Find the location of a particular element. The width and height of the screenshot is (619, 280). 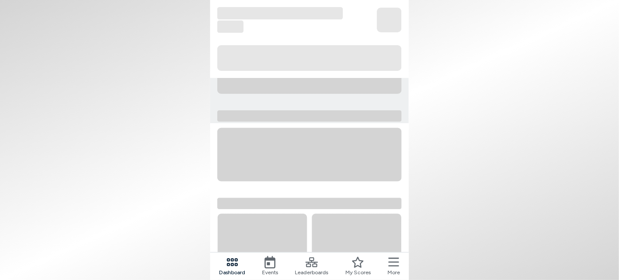

a: Leaderboards is located at coordinates (312, 266).